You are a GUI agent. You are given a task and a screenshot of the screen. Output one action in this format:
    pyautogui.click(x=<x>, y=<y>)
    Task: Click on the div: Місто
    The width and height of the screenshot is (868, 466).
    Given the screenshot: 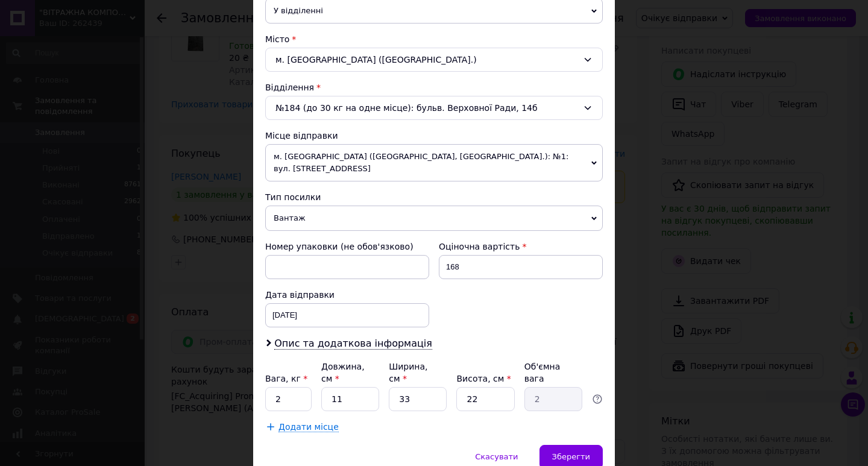 What is the action you would take?
    pyautogui.click(x=434, y=39)
    